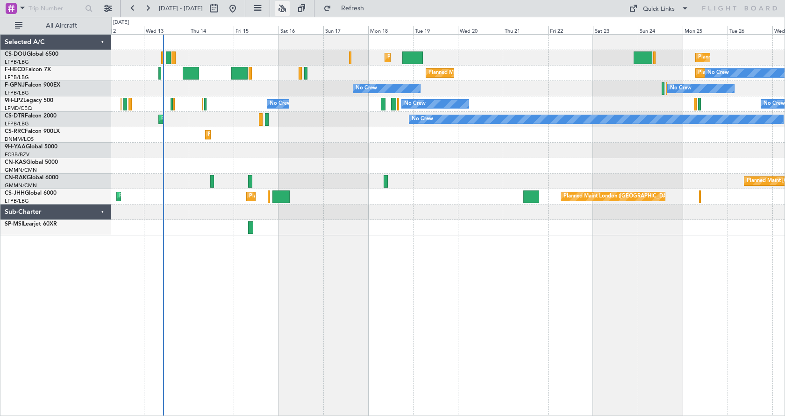 This screenshot has width=785, height=416. What do you see at coordinates (30, 116) in the screenshot?
I see `a: CS-DTRFalcon 2000` at bounding box center [30, 116].